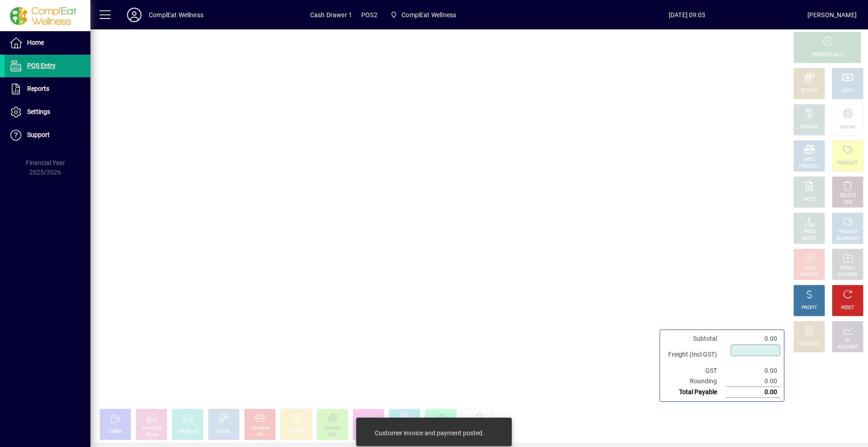 The width and height of the screenshot is (868, 447). Describe the element at coordinates (224, 432) in the screenshot. I see `div: Scrolls` at that location.